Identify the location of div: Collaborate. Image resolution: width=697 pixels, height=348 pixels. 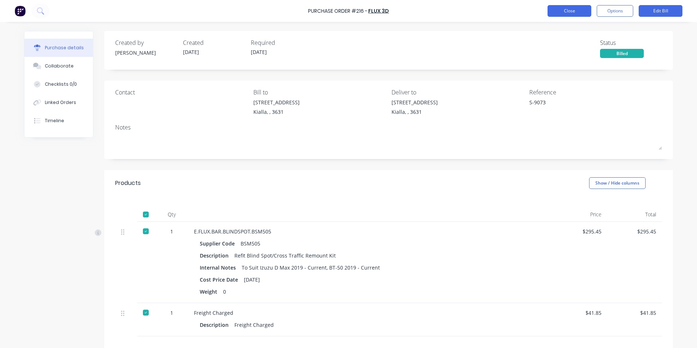
(59, 66).